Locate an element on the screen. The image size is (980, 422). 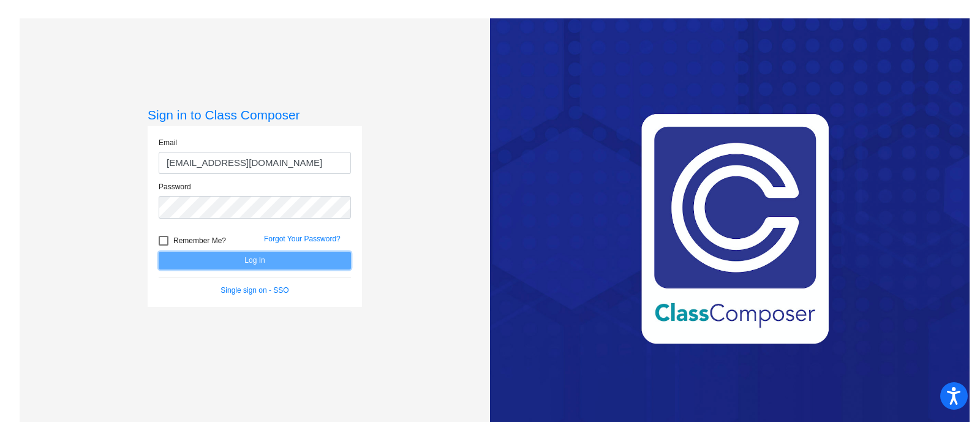
button: Log In is located at coordinates (255, 260).